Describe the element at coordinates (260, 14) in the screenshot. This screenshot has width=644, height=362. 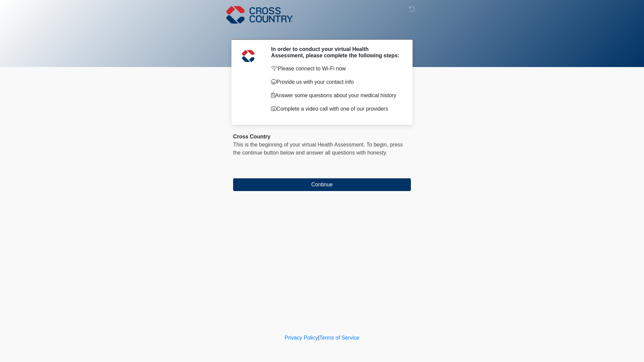
I see `img: Cross Country Logo` at that location.